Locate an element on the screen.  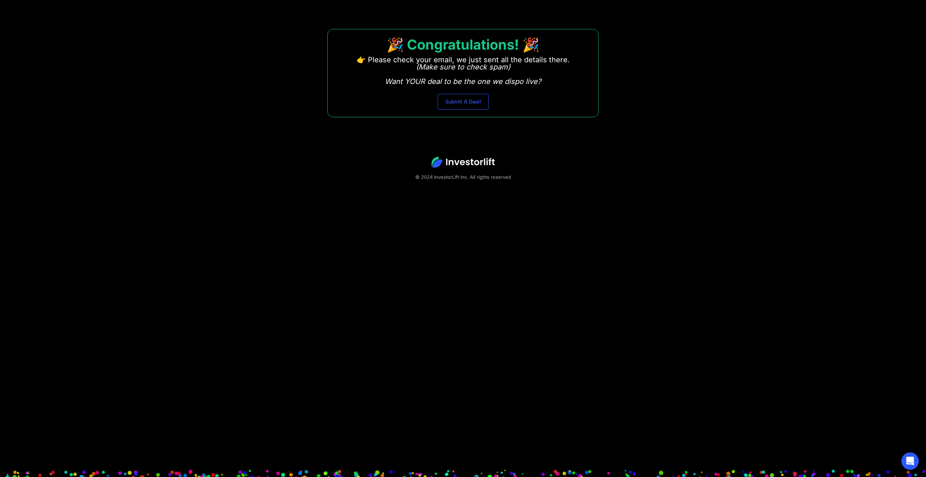
p: 👉 Please check your email, we just sent all the details there. ‍ is located at coordinates (463, 71).